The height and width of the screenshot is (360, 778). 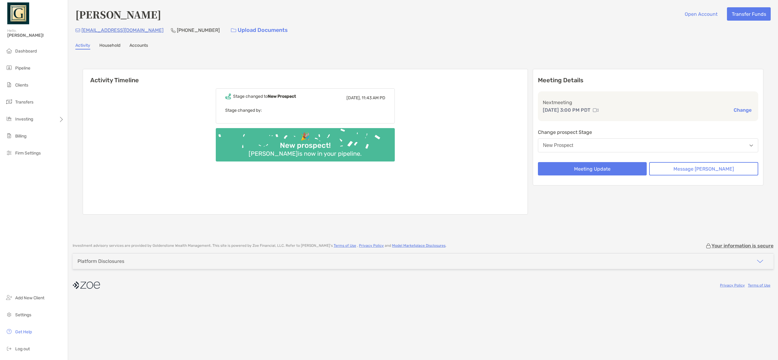 What do you see at coordinates (260, 246) in the screenshot?
I see `p: Investment advisory services are provided by Goldenstone Wealth Management . This site is powered...` at bounding box center [260, 246].